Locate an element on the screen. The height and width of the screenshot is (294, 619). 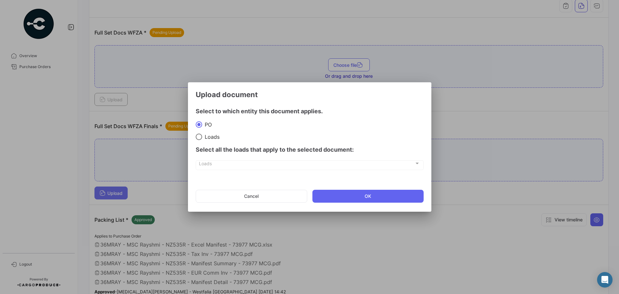
h3: Upload document is located at coordinates (309, 94).